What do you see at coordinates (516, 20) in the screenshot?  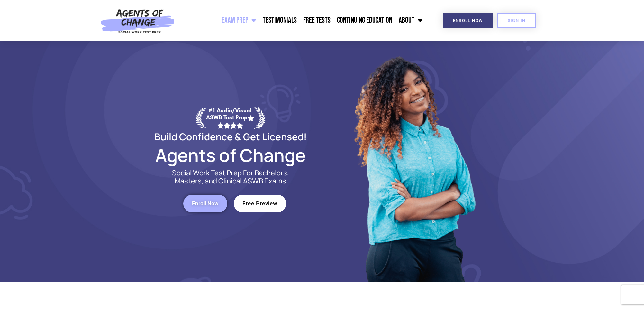 I see `a: SIGN IN` at bounding box center [516, 20].